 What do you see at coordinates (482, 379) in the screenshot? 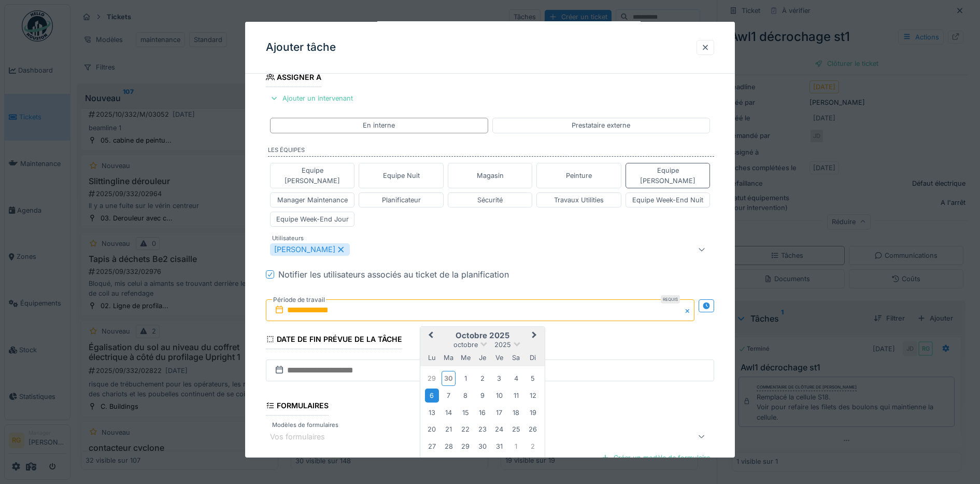
I see `div: Choose jeudi 2 octobre 2025` at bounding box center [482, 379].